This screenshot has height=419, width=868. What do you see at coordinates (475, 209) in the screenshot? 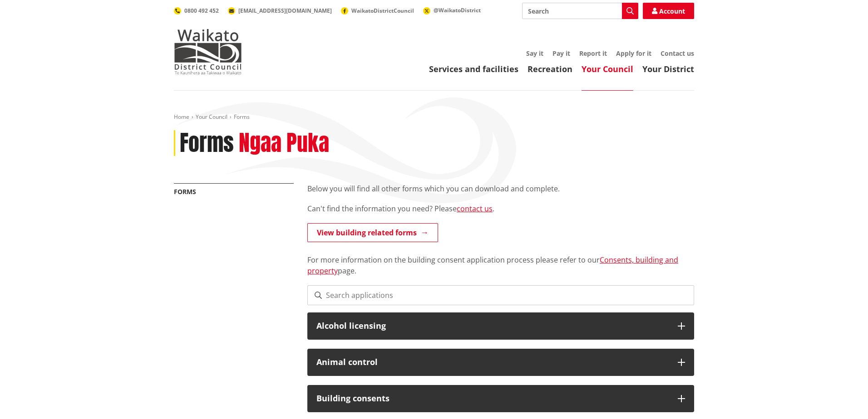
I see `a: contact us` at bounding box center [475, 209].